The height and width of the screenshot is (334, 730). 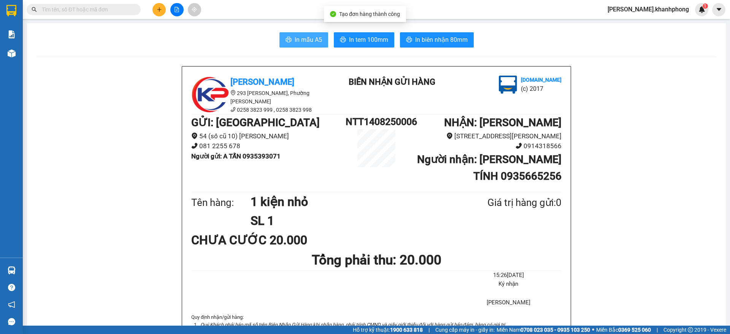 What do you see at coordinates (11, 287) in the screenshot?
I see `span: question-circle` at bounding box center [11, 287].